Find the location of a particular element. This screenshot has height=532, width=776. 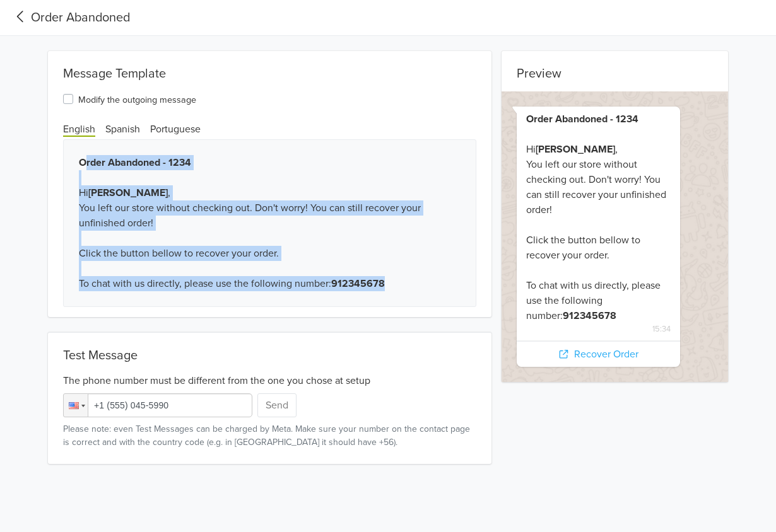

label: Modify the outgoing message is located at coordinates (137, 99).